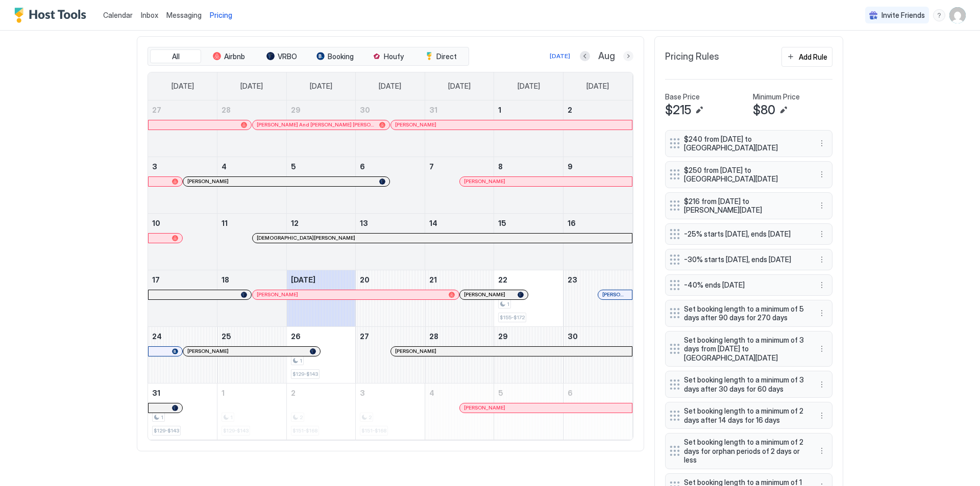  Describe the element at coordinates (390, 223) in the screenshot. I see `a: August 13, 2025` at that location.